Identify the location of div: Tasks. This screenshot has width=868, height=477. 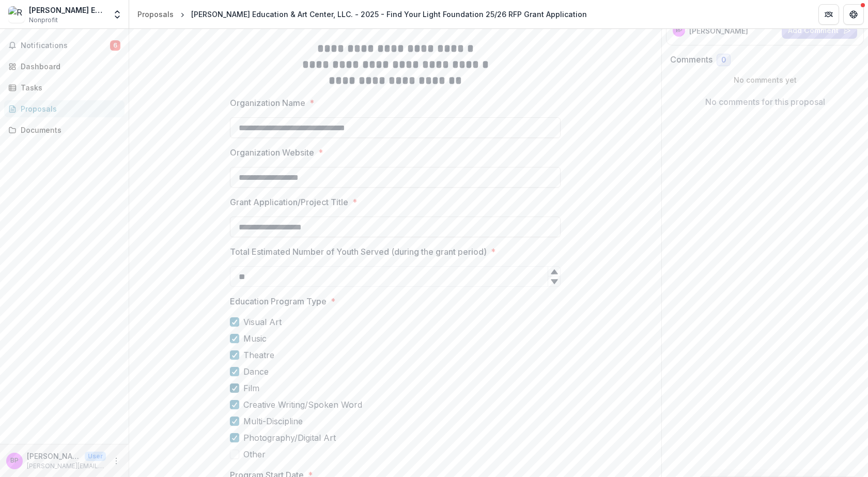
(68, 87).